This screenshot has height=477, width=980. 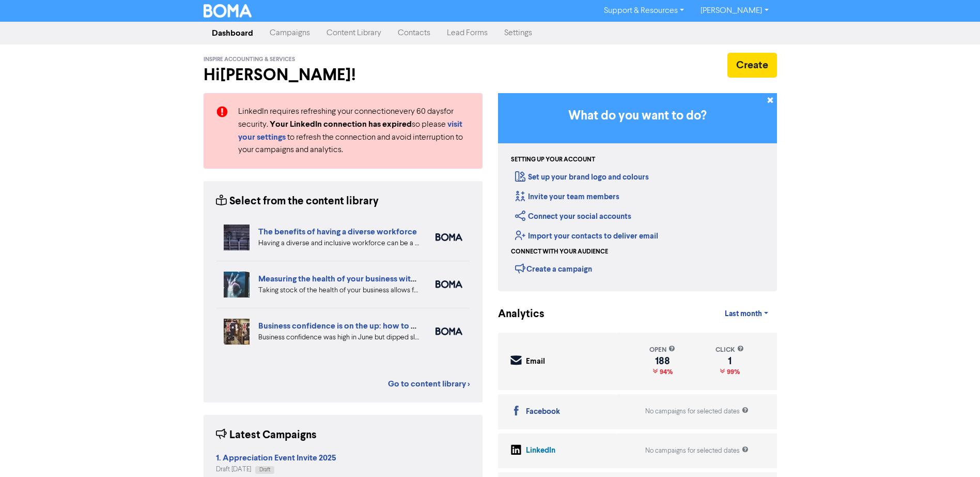 I want to click on a: Support & Resources, so click(x=643, y=11).